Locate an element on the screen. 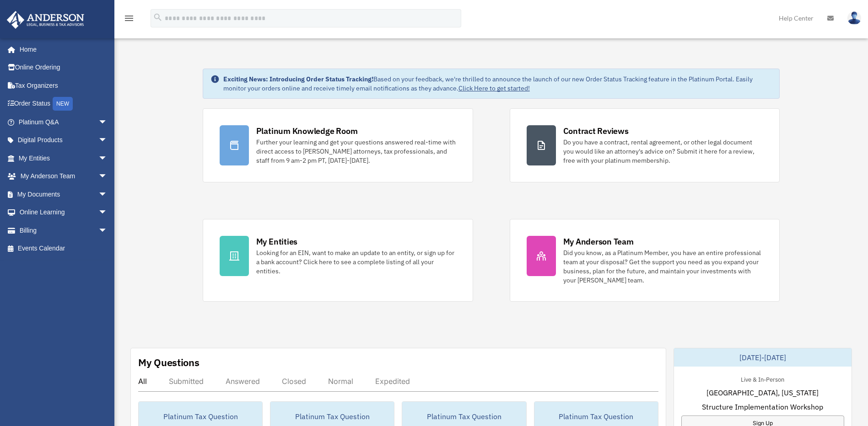  a: Order StatusNEW is located at coordinates (63, 104).